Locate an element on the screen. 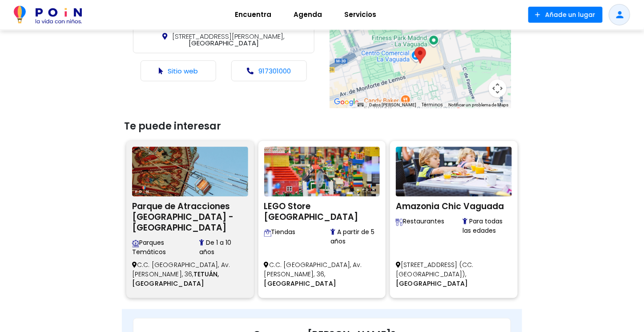 The height and width of the screenshot is (332, 644). button: Datos del mapa is located at coordinates (393, 105).